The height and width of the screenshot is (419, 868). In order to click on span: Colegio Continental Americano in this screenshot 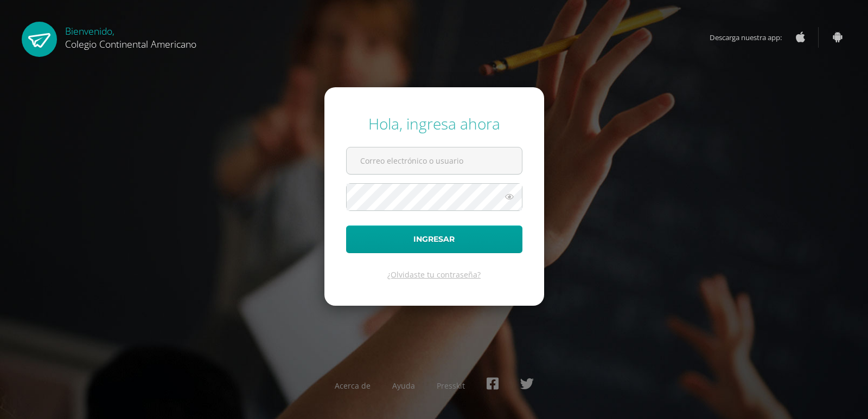, I will do `click(131, 44)`.